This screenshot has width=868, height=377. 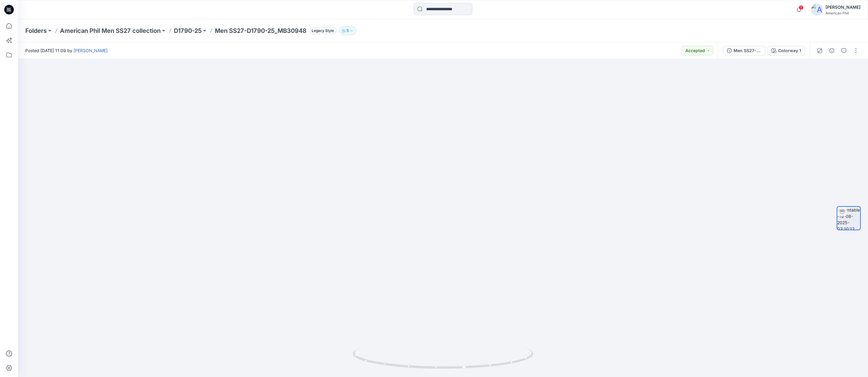 What do you see at coordinates (348, 31) in the screenshot?
I see `button: 5` at bounding box center [348, 31].